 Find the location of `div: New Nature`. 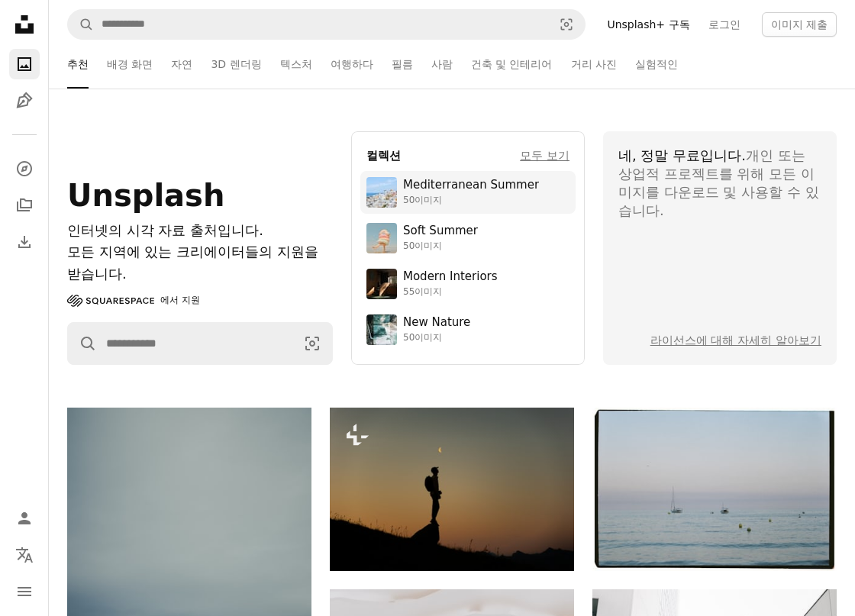

div: New Nature is located at coordinates (437, 323).